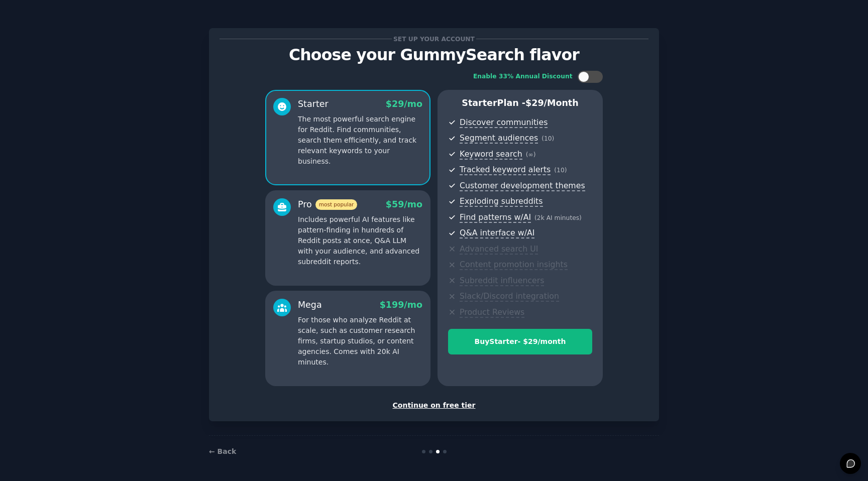  What do you see at coordinates (499, 138) in the screenshot?
I see `span: Segment audiences` at bounding box center [499, 138].